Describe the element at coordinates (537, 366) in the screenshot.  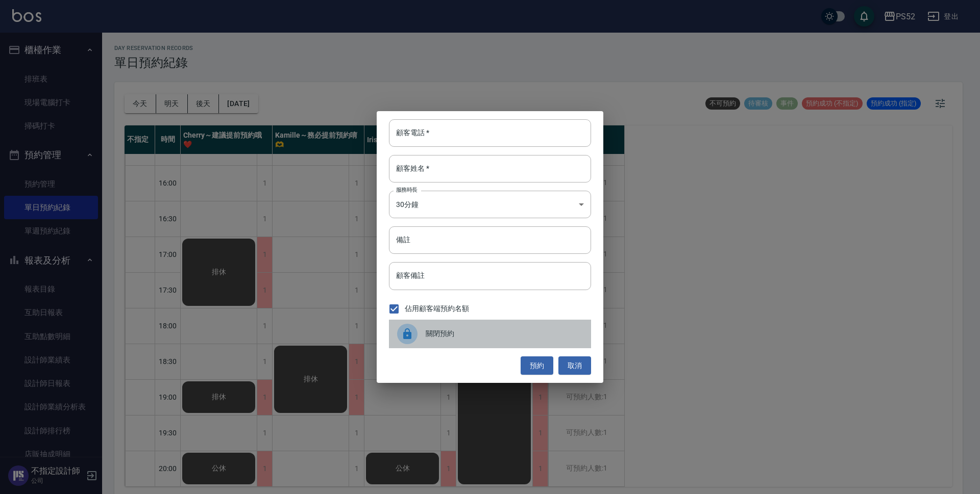
I see `button: 預約` at that location.